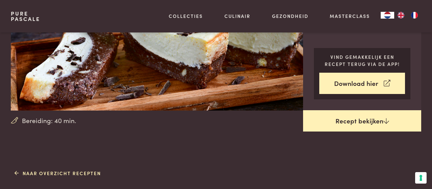 The width and height of the screenshot is (432, 189). I want to click on a: Culinair, so click(238, 16).